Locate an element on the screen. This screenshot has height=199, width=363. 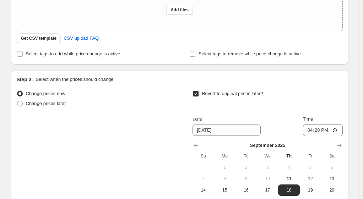
span: CSV upload FAQ is located at coordinates (81, 38).